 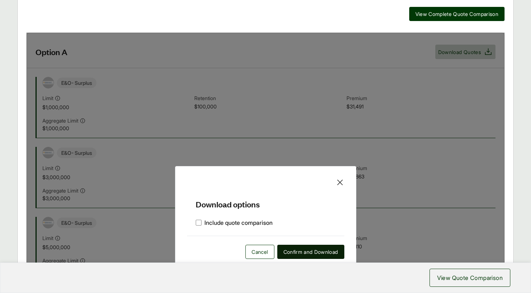 I want to click on button: View Complete Quote Comparison, so click(x=457, y=14).